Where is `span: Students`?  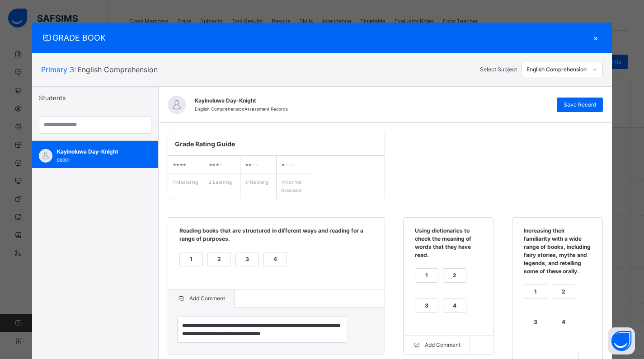 span: Students is located at coordinates (52, 97).